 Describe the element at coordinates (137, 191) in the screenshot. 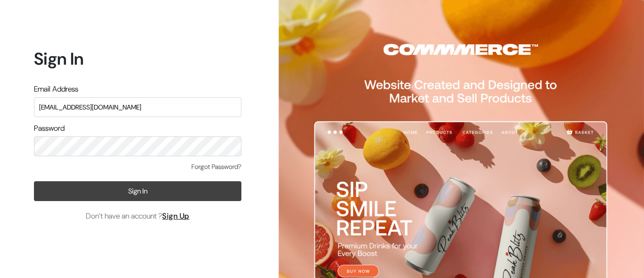

I see `button: Sign In` at that location.